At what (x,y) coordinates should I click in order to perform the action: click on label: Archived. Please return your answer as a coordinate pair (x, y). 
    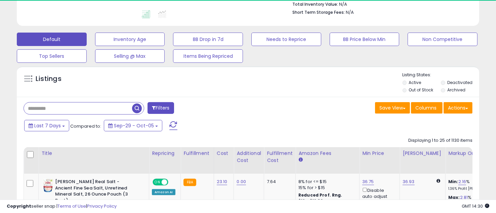
    Looking at the image, I should click on (456, 90).